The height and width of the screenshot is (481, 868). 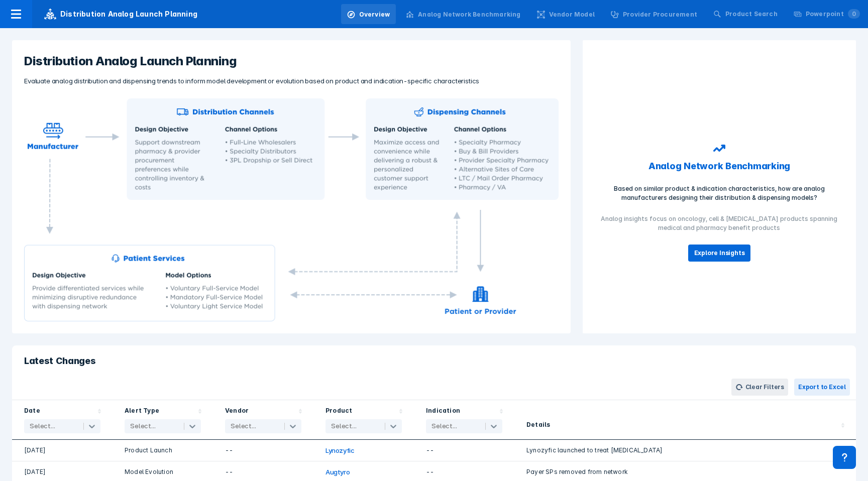 I want to click on img: Distribution Flowchart, so click(x=292, y=210).